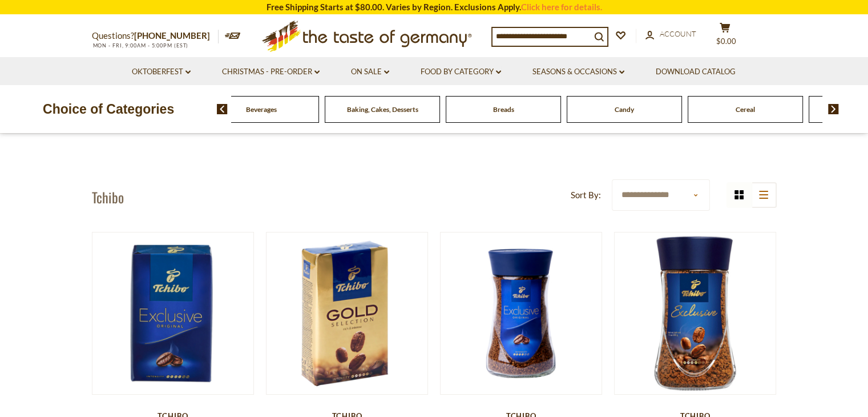 This screenshot has width=868, height=417. I want to click on span: Candy, so click(624, 109).